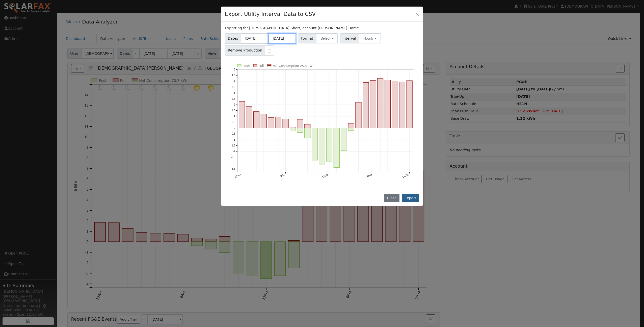 Image resolution: width=644 pixels, height=327 pixels. I want to click on text: 4, so click(235, 81).